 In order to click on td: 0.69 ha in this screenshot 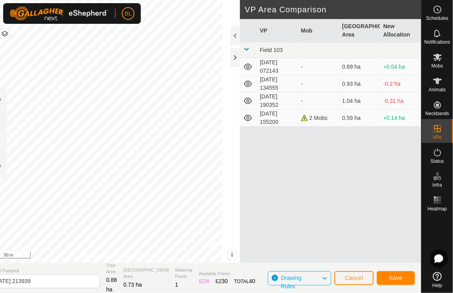, I will do `click(360, 67)`.